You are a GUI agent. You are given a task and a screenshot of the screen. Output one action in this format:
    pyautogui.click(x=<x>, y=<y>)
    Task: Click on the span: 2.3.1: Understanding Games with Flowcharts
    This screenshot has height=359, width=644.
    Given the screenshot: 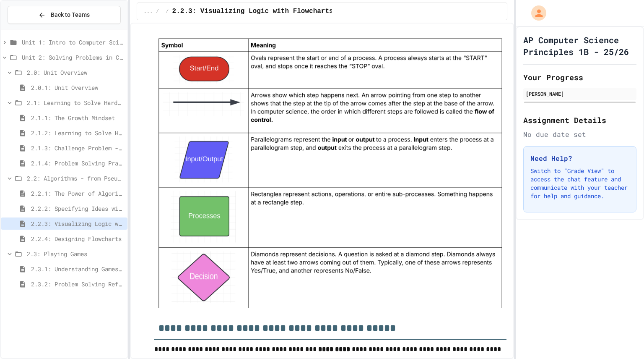 What is the action you would take?
    pyautogui.click(x=77, y=268)
    